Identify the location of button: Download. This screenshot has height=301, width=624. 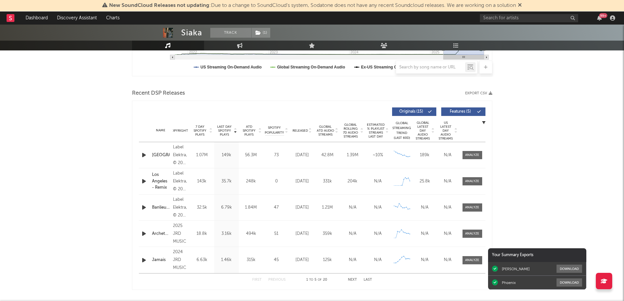
(569, 268).